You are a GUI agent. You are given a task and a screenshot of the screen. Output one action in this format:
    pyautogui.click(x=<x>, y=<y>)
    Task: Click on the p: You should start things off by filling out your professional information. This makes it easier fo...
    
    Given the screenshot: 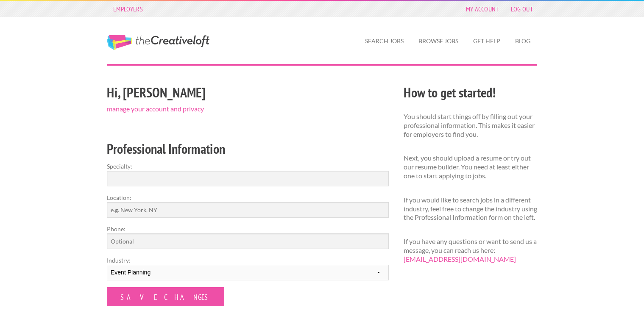 What is the action you would take?
    pyautogui.click(x=470, y=125)
    